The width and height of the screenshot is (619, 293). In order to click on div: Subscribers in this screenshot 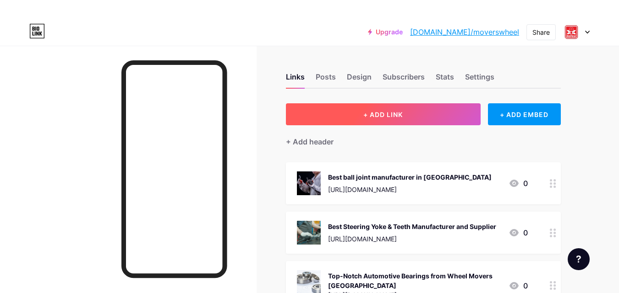, I will do `click(403, 80)`.